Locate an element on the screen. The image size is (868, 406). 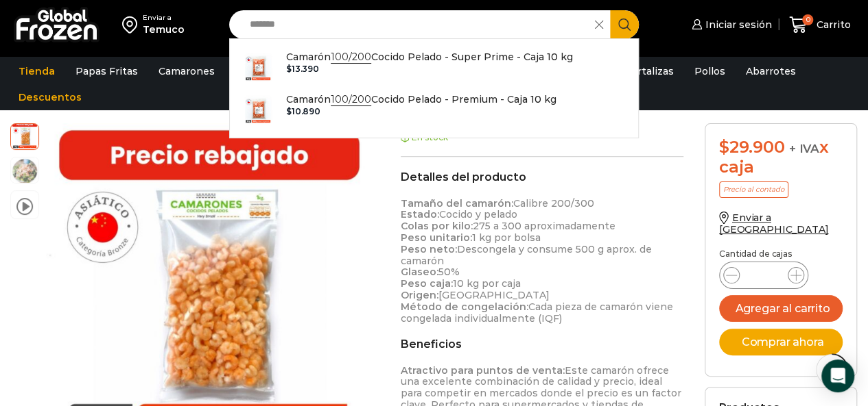
p: Camarón Cocido Pelado - Premium - Caja 10 kg is located at coordinates (422, 99).